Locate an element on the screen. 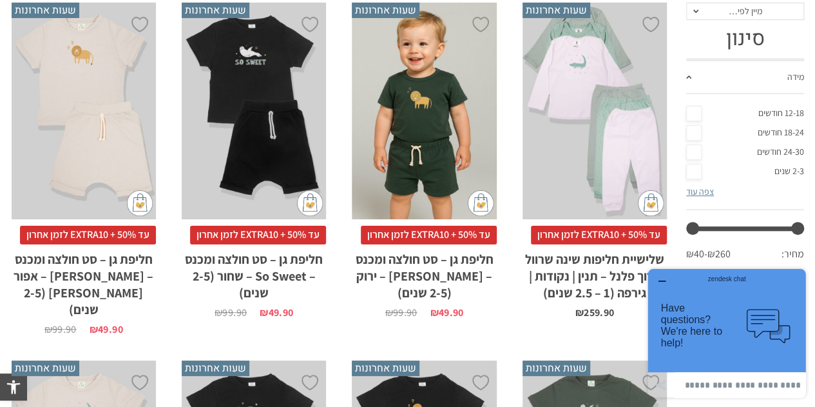 This screenshot has width=815, height=407. a: שעות אחרונות חליפת גן - סט חולצה ומכנס - אריה - ירוק (2-5 שנים) עד 50% + EXTRA10 לזמן אחרוןחליפת ... is located at coordinates (424, 160).